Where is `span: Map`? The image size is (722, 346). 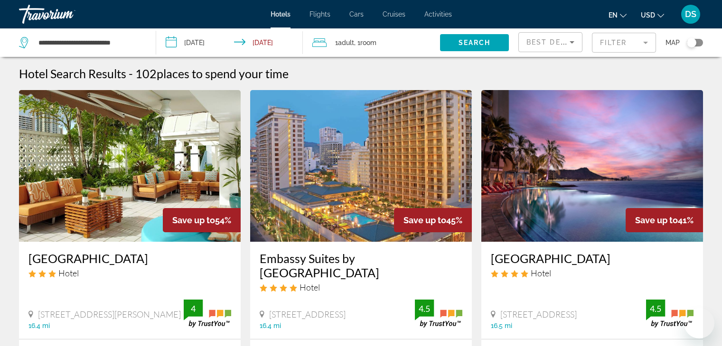 span: Map is located at coordinates (672, 43).